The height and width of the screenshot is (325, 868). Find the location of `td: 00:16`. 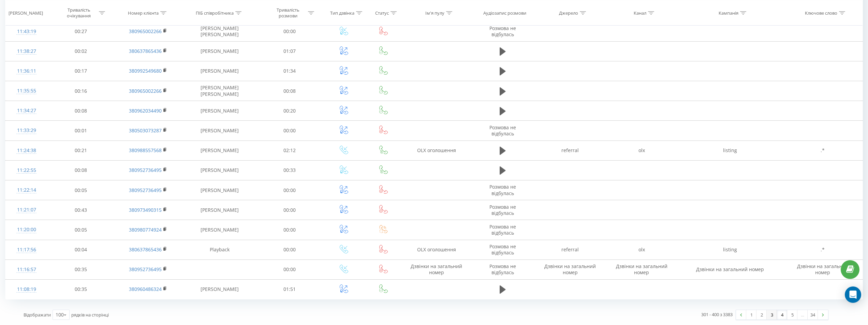

td: 00:16 is located at coordinates (81, 91).